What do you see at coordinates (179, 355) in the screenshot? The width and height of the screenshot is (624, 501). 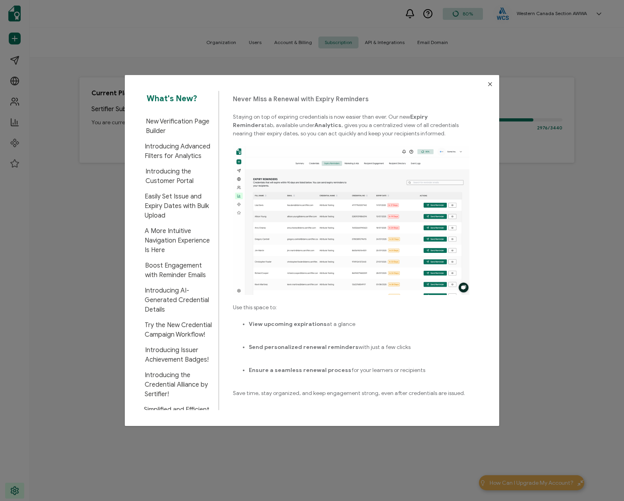 I see `span: Introducing Issuer Achievement Badges!` at bounding box center [179, 355].